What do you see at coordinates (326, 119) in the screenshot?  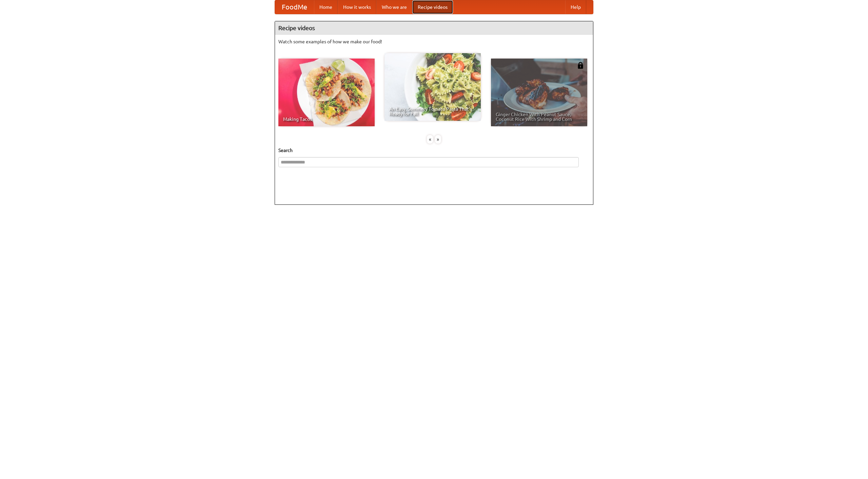 I see `span: Making Tacos` at bounding box center [326, 119].